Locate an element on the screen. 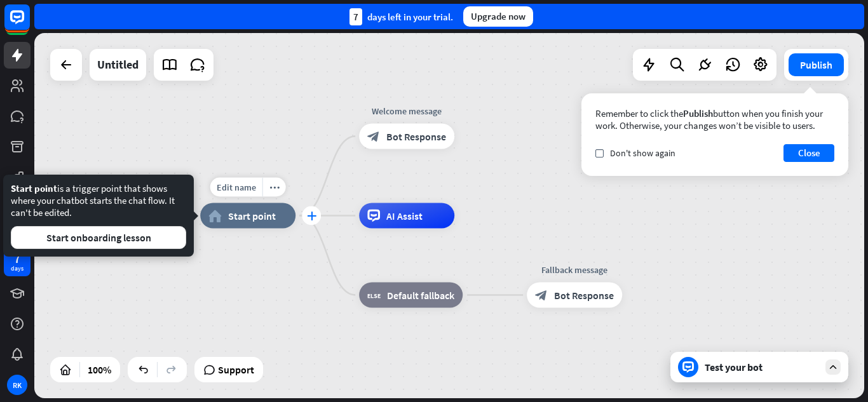 Image resolution: width=868 pixels, height=402 pixels. div: is a trigger point that shows where your chatbot starts the chat flow. It can't be edited. is located at coordinates (98, 215).